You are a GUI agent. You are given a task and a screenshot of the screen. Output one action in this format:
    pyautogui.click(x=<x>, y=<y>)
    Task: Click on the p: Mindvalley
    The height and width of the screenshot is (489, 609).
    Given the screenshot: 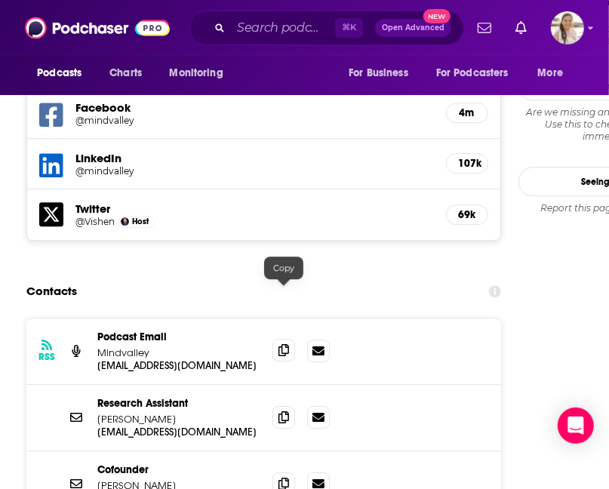 What is the action you would take?
    pyautogui.click(x=179, y=352)
    